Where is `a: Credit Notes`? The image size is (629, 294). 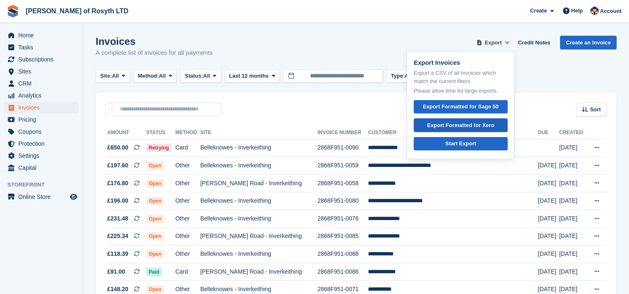
a: Credit Notes is located at coordinates (534, 42).